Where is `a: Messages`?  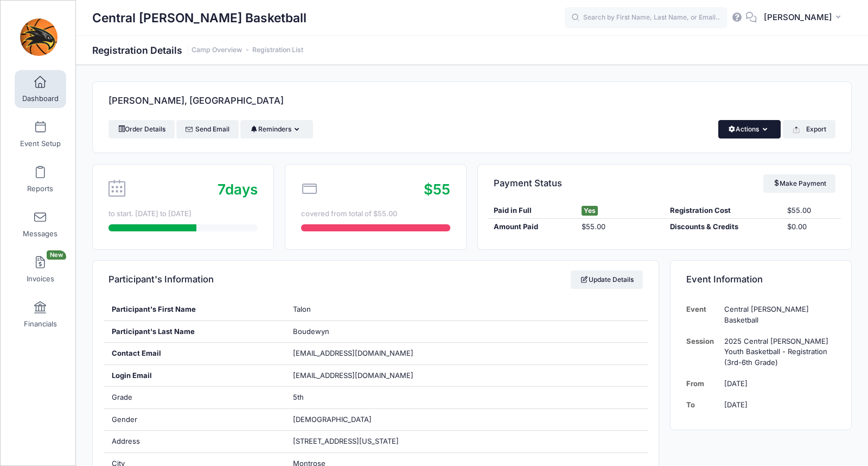
a: Messages is located at coordinates (40, 224).